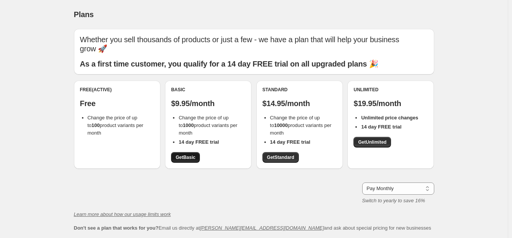 The height and width of the screenshot is (238, 512). What do you see at coordinates (84, 14) in the screenshot?
I see `span: Plans` at bounding box center [84, 14].